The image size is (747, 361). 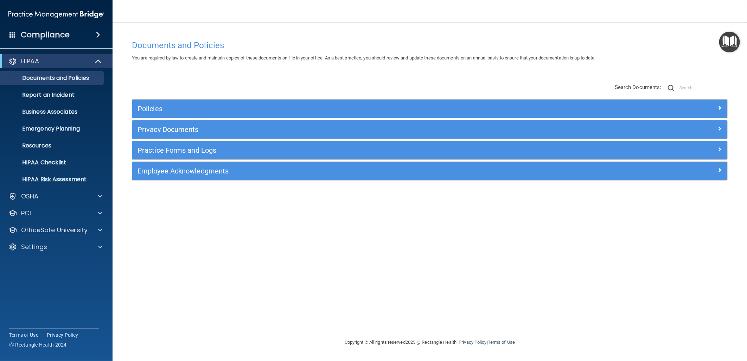 I want to click on p: PCI, so click(x=26, y=213).